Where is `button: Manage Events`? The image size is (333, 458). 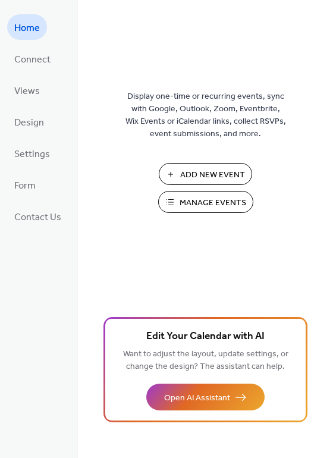
button: Manage Events is located at coordinates (206, 202).